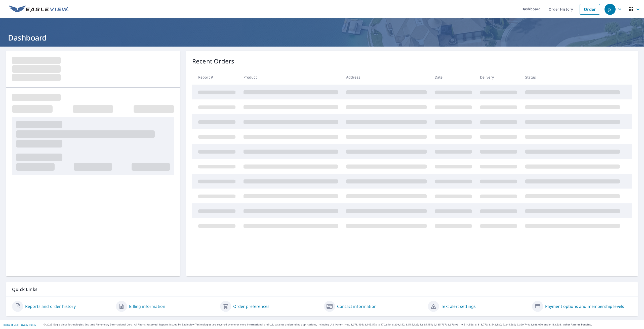 This screenshot has width=644, height=329. I want to click on th: Report #, so click(216, 77).